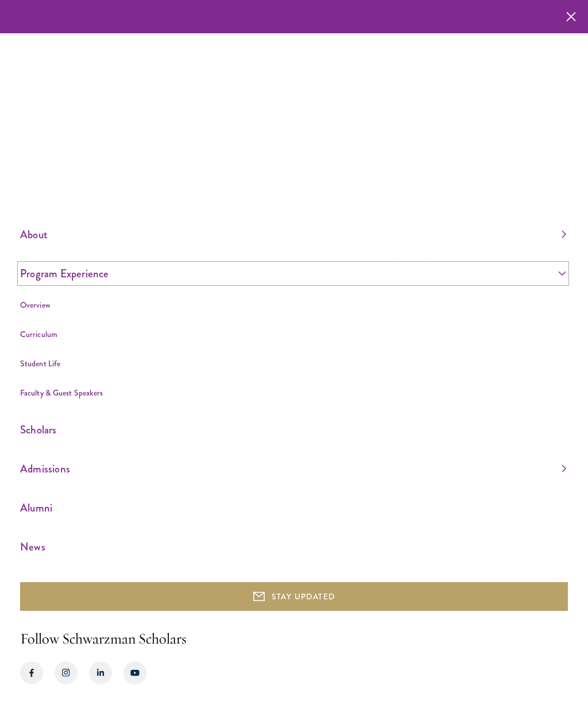 This screenshot has width=588, height=713. What do you see at coordinates (293, 273) in the screenshot?
I see `a: Program Experience` at bounding box center [293, 273].